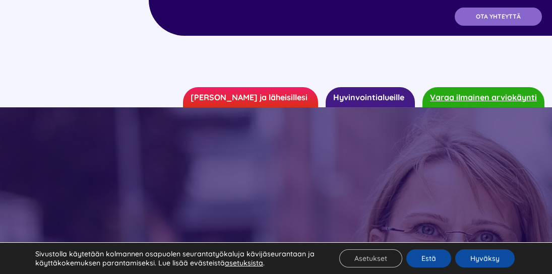 Image resolution: width=552 pixels, height=274 pixels. What do you see at coordinates (370, 97) in the screenshot?
I see `a: Hyvinvointialueille` at bounding box center [370, 97].